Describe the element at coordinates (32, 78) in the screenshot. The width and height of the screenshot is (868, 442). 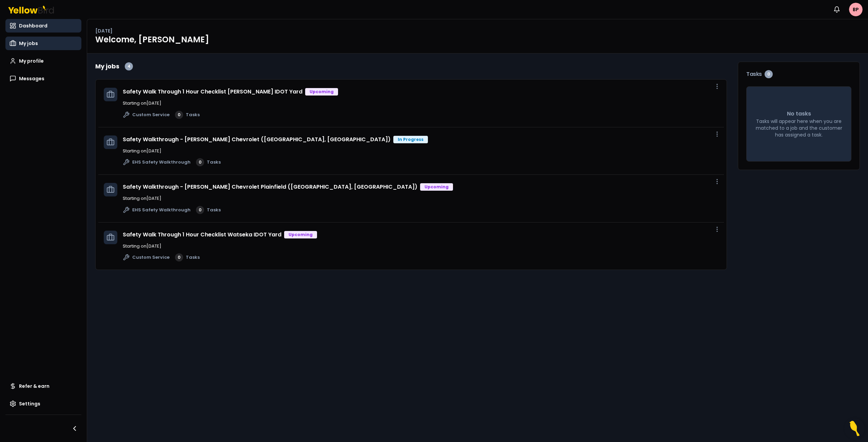
I see `span: Messages` at that location.